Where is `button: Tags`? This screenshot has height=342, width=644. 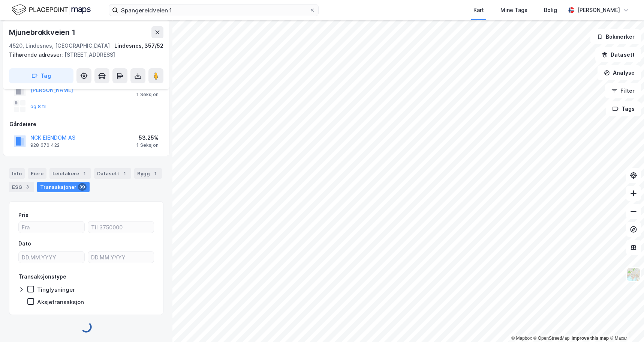 button: Tags is located at coordinates (624, 109).